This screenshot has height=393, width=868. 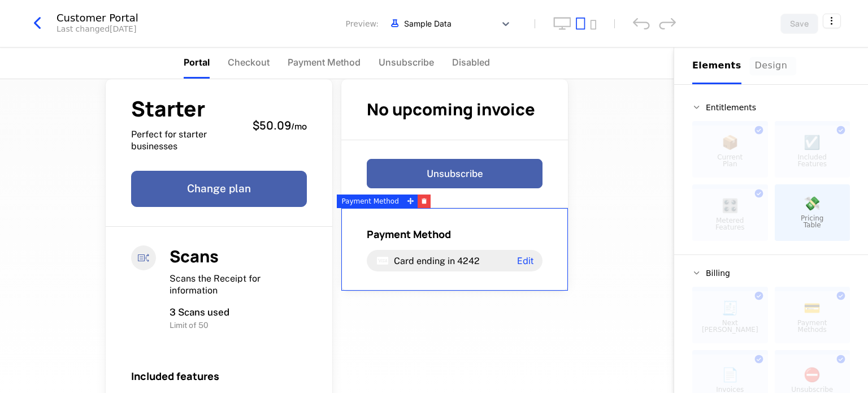 I want to click on button: desktop, so click(x=562, y=23).